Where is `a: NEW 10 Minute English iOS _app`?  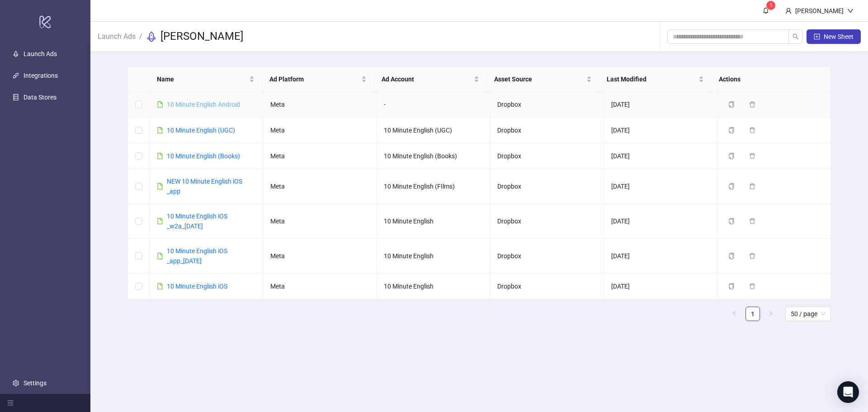
a: NEW 10 Minute English iOS _app is located at coordinates (205, 186).